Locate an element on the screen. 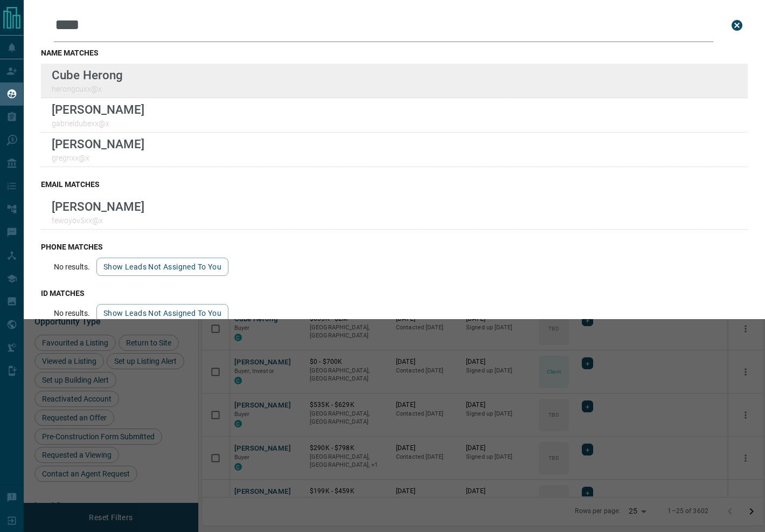 The width and height of the screenshot is (765, 532). h3: id matches is located at coordinates (394, 294).